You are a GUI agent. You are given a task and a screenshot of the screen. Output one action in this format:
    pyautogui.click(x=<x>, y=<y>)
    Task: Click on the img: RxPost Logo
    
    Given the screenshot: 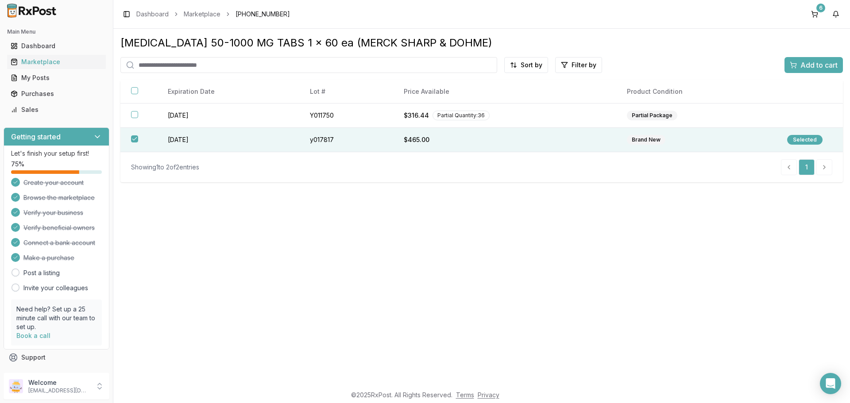 What is the action you would take?
    pyautogui.click(x=32, y=11)
    